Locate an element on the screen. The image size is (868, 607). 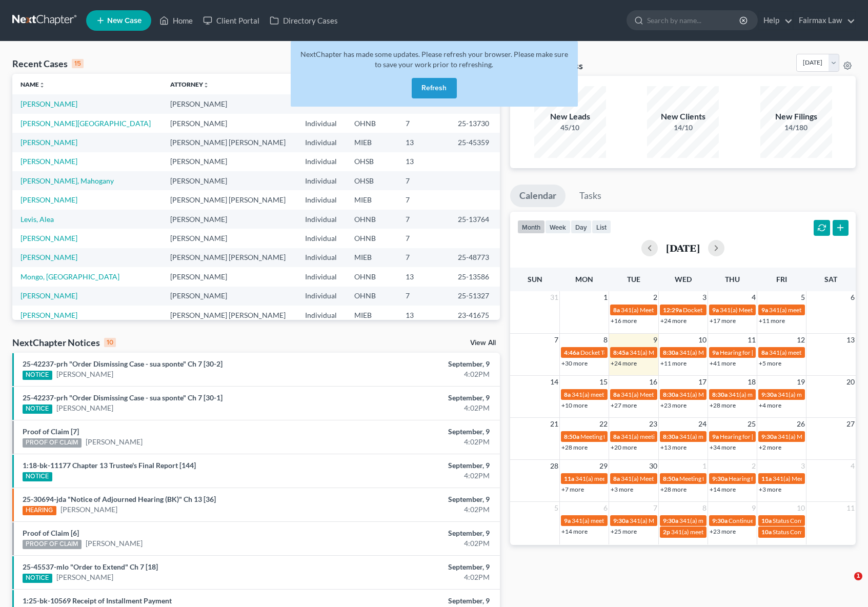
span: 8:45a is located at coordinates (621, 352).